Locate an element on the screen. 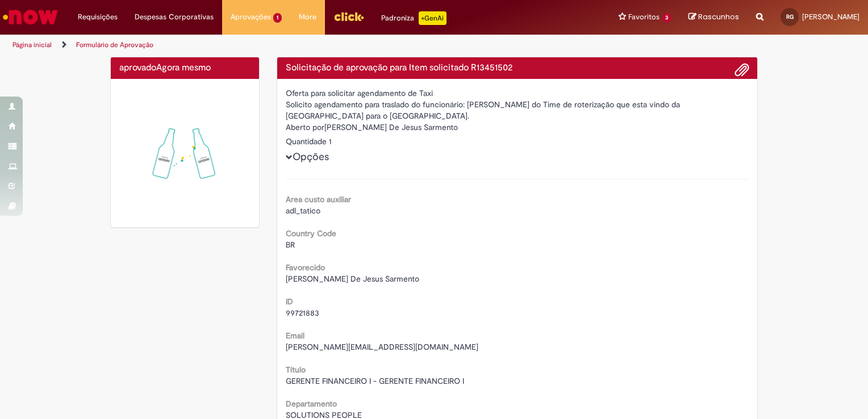 Image resolution: width=868 pixels, height=419 pixels. img: sucesso_1.gif is located at coordinates (185, 153).